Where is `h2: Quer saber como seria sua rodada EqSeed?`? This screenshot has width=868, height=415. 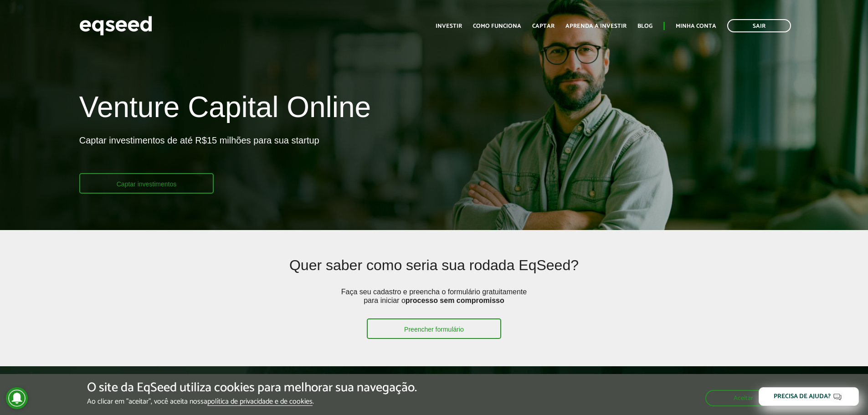
h2: Quer saber como seria sua rodada EqSeed? is located at coordinates (434, 272).